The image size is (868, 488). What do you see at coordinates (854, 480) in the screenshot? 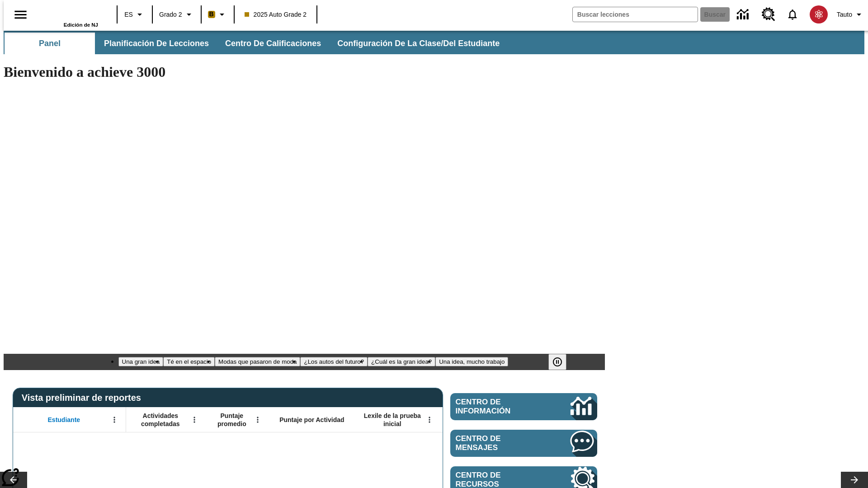
I see `button: Carrusel de lecciones, seguir` at bounding box center [854, 480].